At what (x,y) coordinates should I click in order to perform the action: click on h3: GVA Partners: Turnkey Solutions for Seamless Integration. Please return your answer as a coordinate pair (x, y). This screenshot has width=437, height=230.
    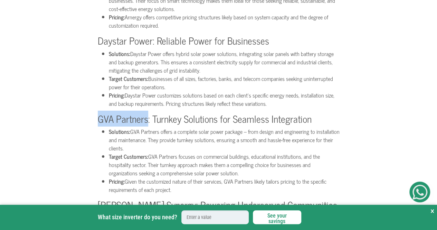
    Looking at the image, I should click on (219, 119).